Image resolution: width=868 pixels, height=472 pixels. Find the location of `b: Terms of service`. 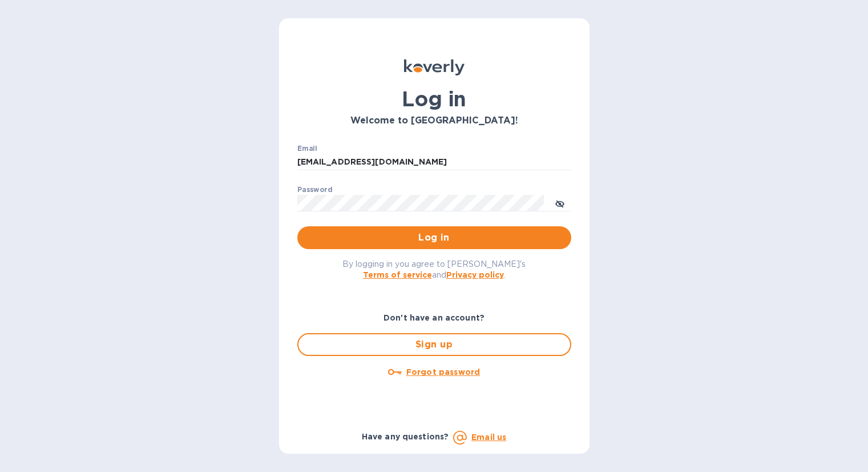

b: Terms of service is located at coordinates (397, 275).